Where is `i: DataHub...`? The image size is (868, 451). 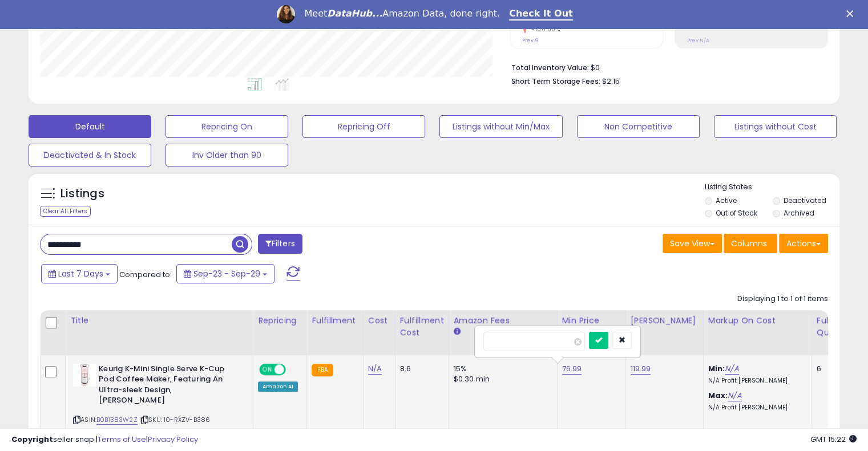 i: DataHub... is located at coordinates (355, 13).